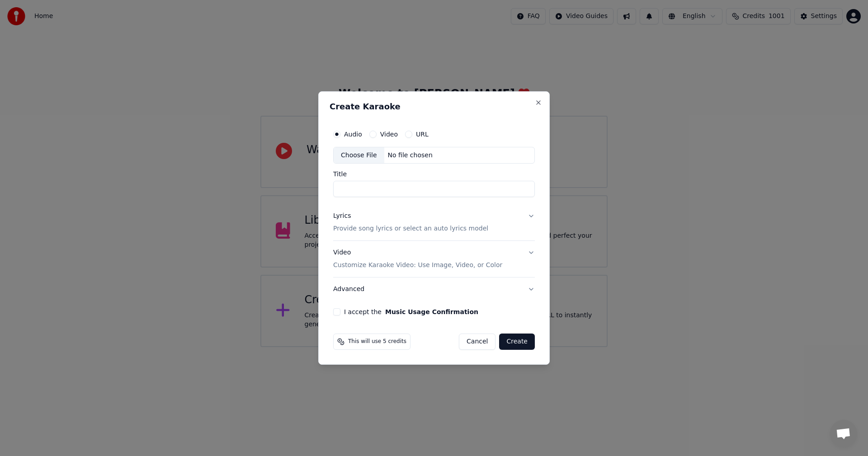 The image size is (868, 456). What do you see at coordinates (434, 290) in the screenshot?
I see `button: Advanced` at bounding box center [434, 290].